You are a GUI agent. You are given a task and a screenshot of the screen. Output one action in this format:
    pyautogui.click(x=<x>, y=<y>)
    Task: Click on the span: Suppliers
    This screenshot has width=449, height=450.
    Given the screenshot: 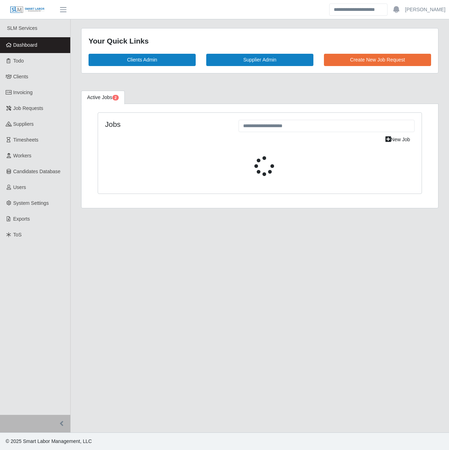 What is the action you would take?
    pyautogui.click(x=24, y=124)
    